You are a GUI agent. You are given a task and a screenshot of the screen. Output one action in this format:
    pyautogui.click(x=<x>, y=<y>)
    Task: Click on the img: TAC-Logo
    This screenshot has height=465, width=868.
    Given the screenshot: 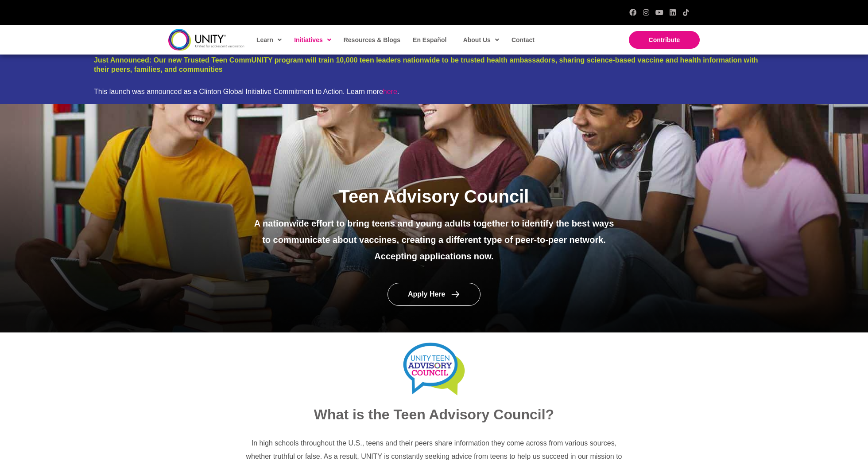 What is the action you would take?
    pyautogui.click(x=434, y=369)
    